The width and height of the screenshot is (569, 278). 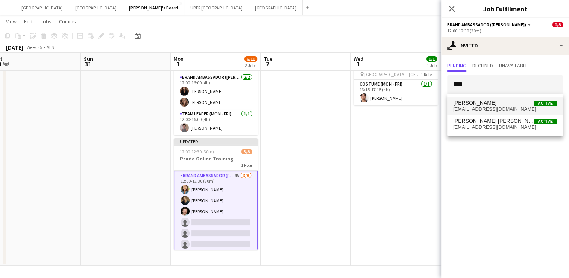 What do you see at coordinates (34, 47) in the screenshot?
I see `span: Week 35` at bounding box center [34, 47].